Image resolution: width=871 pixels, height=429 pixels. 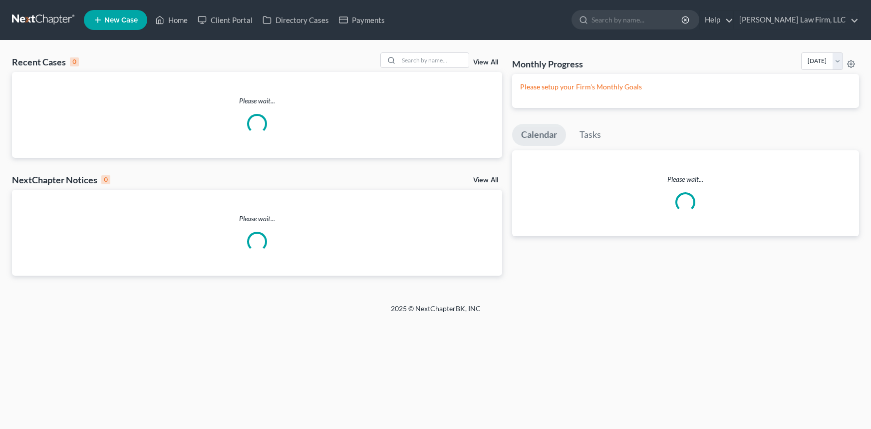 What do you see at coordinates (716, 20) in the screenshot?
I see `a: Help` at bounding box center [716, 20].